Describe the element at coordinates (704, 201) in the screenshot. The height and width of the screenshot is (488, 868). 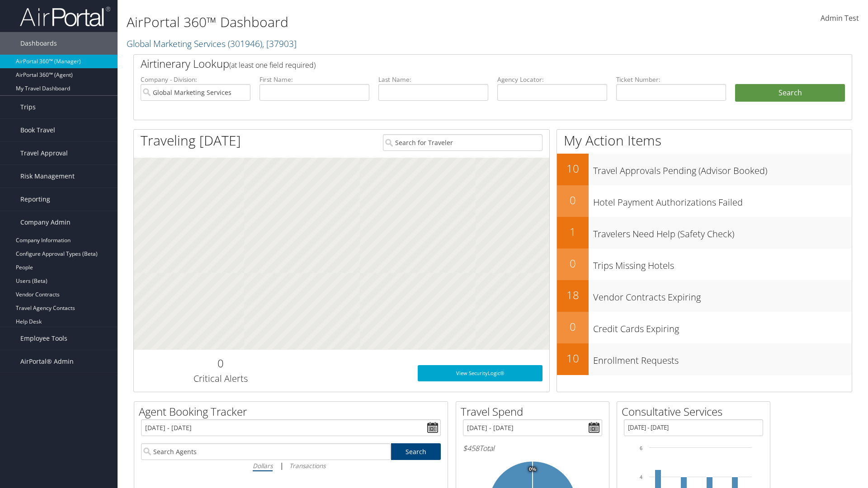
I see `a: 0Hotel Payment Authorizations Failed` at that location.